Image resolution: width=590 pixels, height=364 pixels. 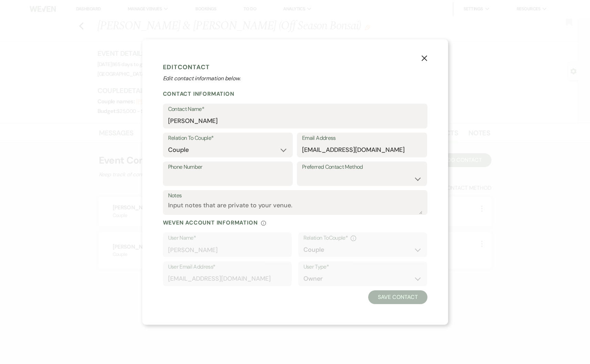 I want to click on label: User Email Address*, so click(x=227, y=267).